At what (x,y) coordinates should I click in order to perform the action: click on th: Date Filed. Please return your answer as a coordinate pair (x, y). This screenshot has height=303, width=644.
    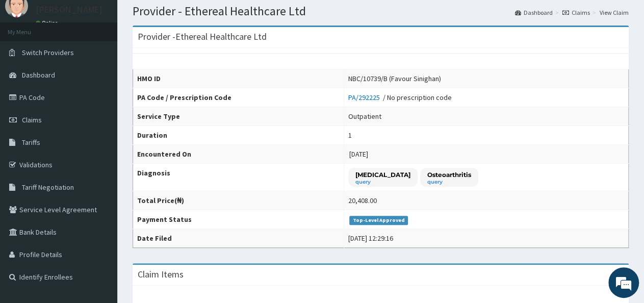
    Looking at the image, I should click on (239, 238).